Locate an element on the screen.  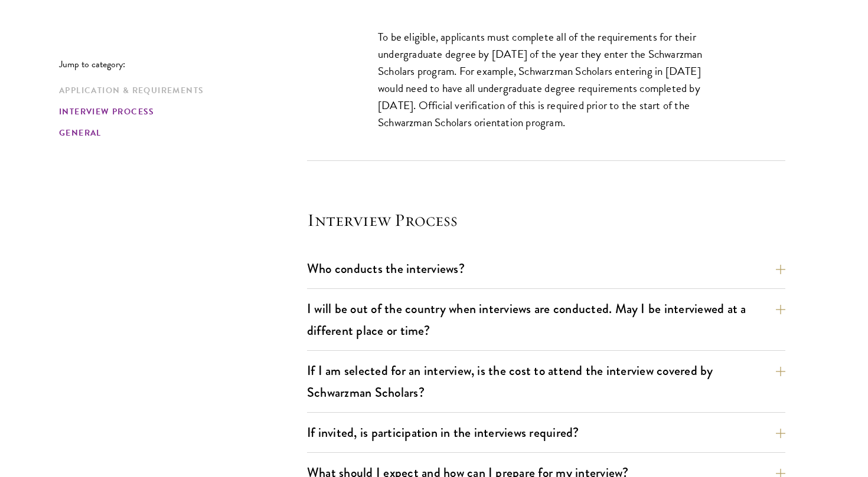
button: If invited, is participation in the interviews required? is located at coordinates (546, 432).